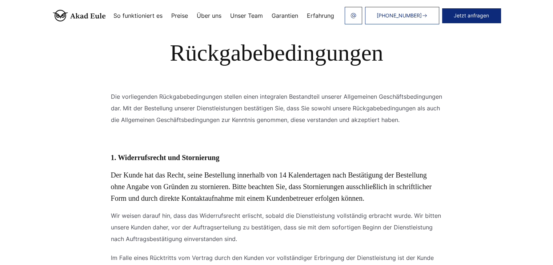 This screenshot has height=265, width=553. I want to click on img: logo, so click(79, 16).